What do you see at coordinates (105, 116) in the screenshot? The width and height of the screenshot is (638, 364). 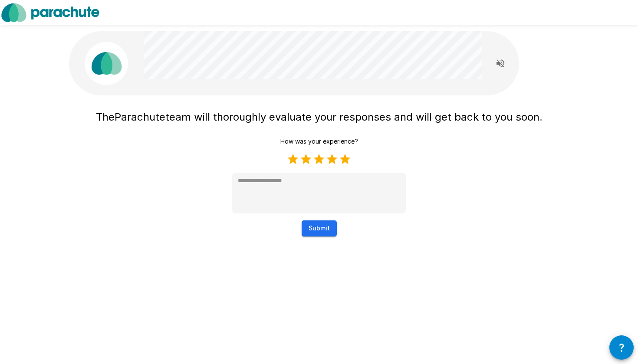 I see `span: The` at bounding box center [105, 116].